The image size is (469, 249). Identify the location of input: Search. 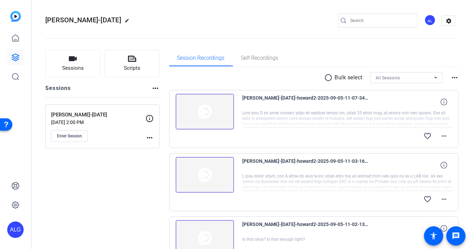
(381, 21).